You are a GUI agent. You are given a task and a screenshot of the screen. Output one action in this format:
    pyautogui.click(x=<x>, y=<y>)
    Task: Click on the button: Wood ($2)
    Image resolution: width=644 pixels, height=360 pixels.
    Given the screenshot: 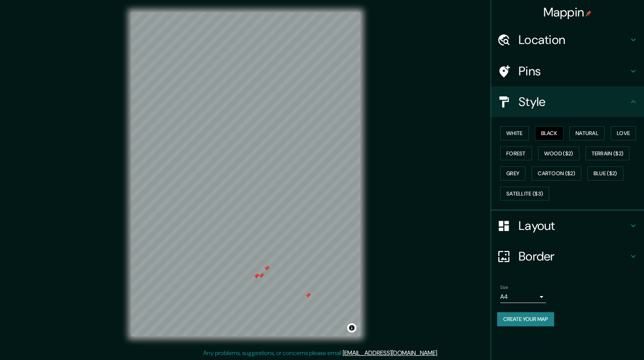 What is the action you would take?
    pyautogui.click(x=558, y=153)
    